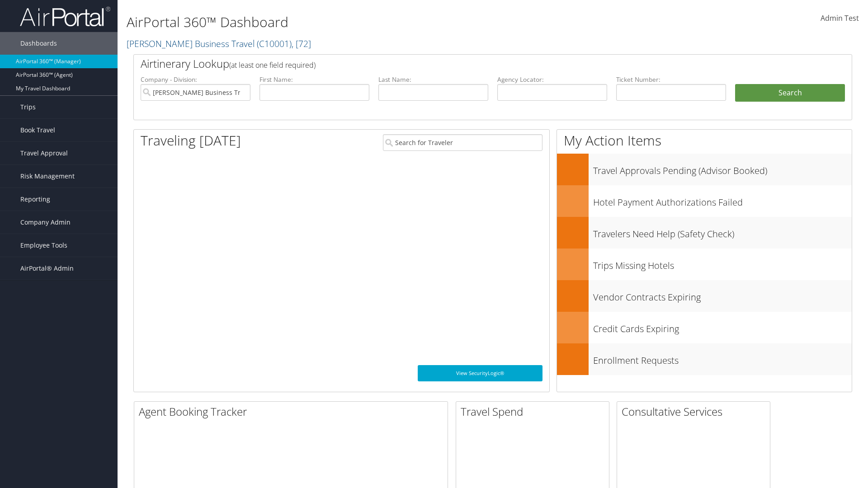  What do you see at coordinates (35, 199) in the screenshot?
I see `span: Reporting` at bounding box center [35, 199].